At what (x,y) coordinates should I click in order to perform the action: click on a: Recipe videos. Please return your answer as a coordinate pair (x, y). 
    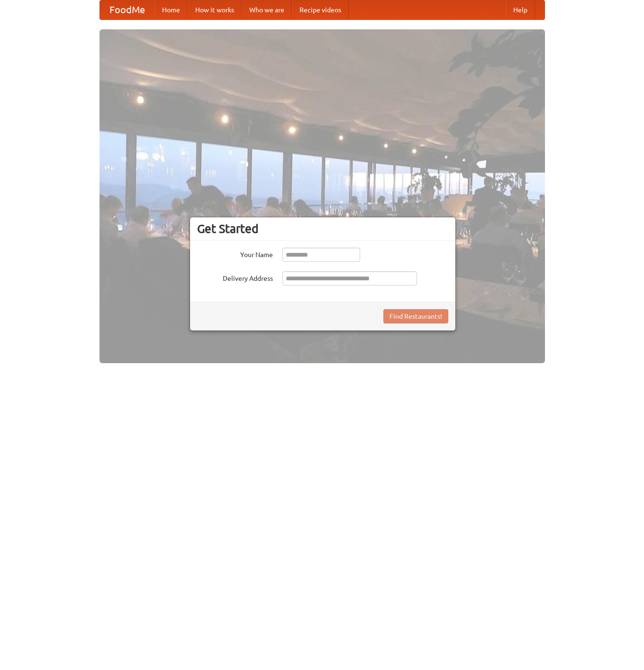
    Looking at the image, I should click on (320, 10).